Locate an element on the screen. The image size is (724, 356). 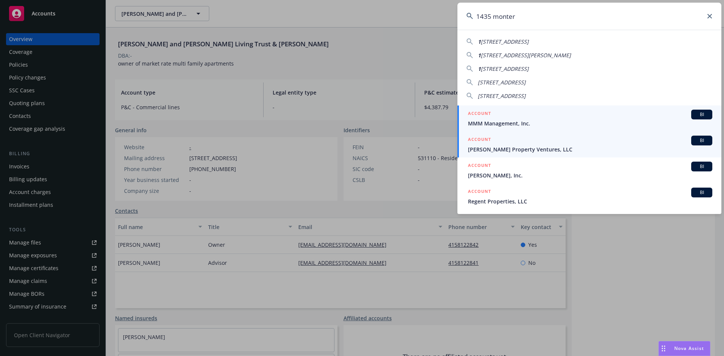
div: Drag to move is located at coordinates (663, 349).